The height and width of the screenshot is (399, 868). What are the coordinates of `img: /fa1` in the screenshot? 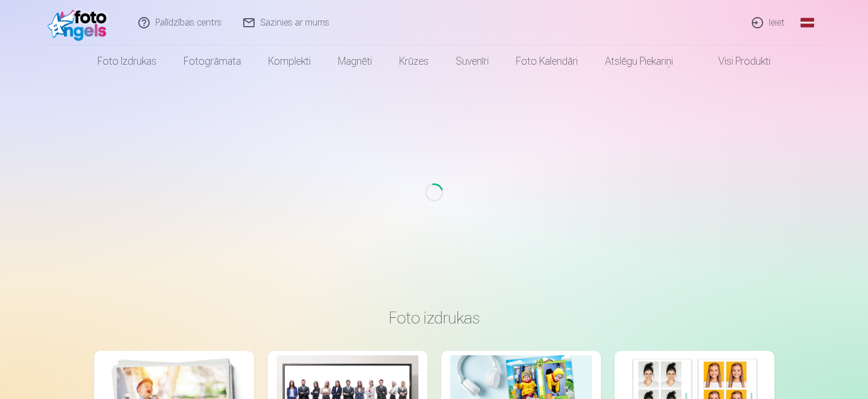 It's located at (80, 22).